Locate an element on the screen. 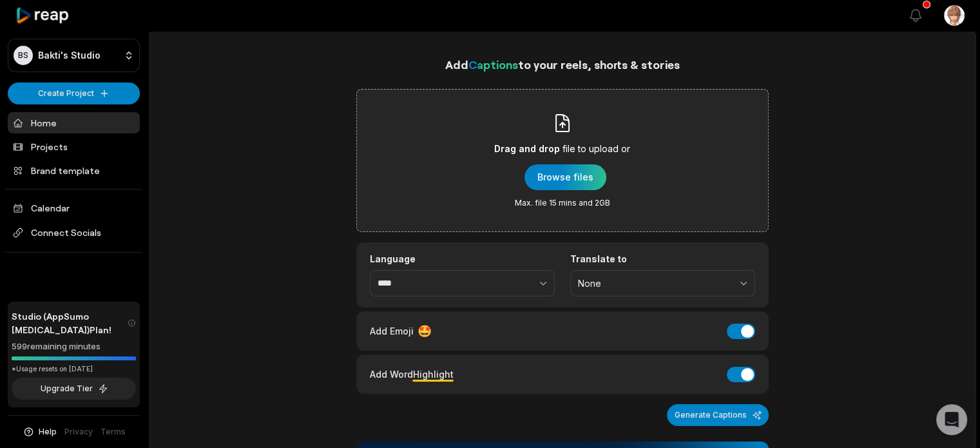 The height and width of the screenshot is (448, 980). a: Brand template is located at coordinates (74, 170).